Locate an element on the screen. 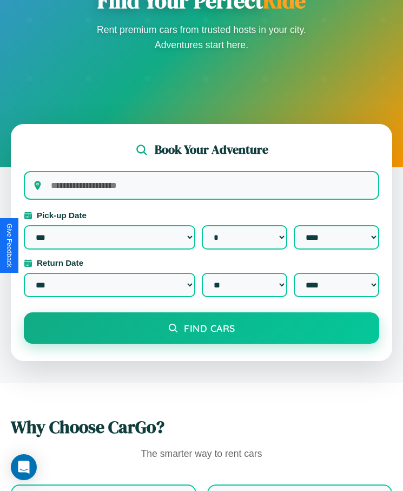 The height and width of the screenshot is (491, 403). button: Find Cars is located at coordinates (201, 328).